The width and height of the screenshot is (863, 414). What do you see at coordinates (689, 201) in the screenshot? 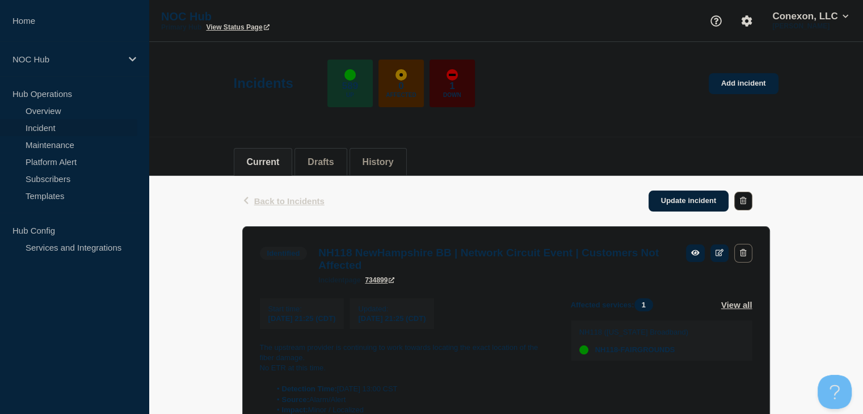
I see `a: Update incident` at bounding box center [689, 201].